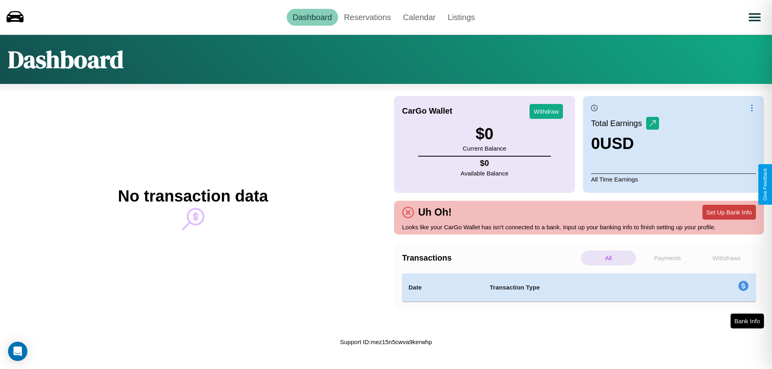 This screenshot has height=369, width=772. Describe the element at coordinates (18, 352) in the screenshot. I see `div: Open Intercom Messenger` at that location.